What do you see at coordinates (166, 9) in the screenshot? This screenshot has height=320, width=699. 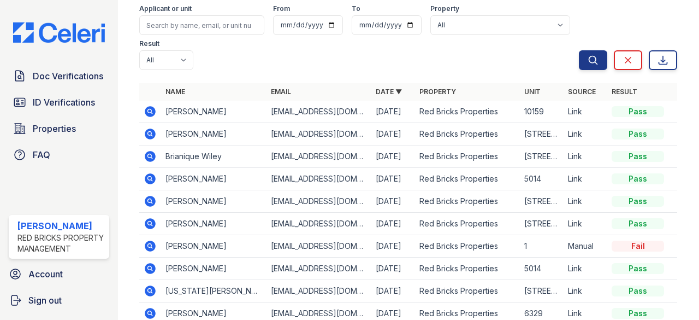 I see `label: Applicant or unit` at bounding box center [166, 9].